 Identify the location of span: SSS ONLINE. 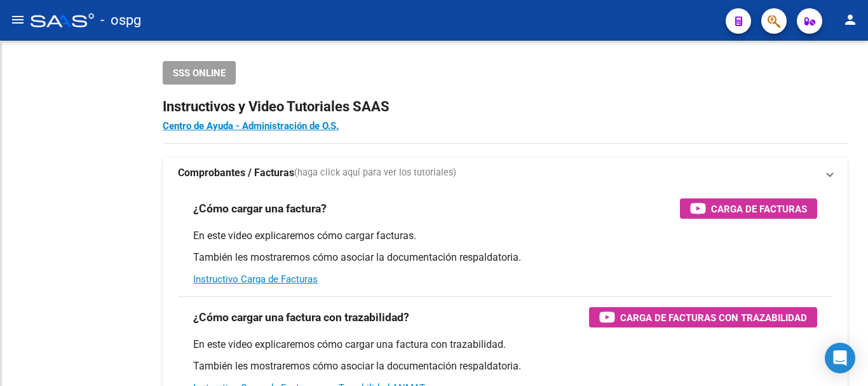
(199, 73).